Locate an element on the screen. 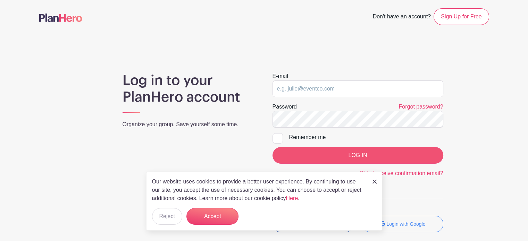 The image size is (528, 241). input: LOG IN is located at coordinates (358, 156).